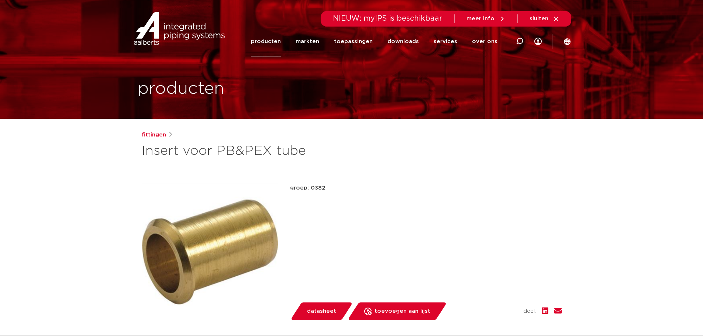  What do you see at coordinates (544, 19) in the screenshot?
I see `a: sluiten` at bounding box center [544, 19].